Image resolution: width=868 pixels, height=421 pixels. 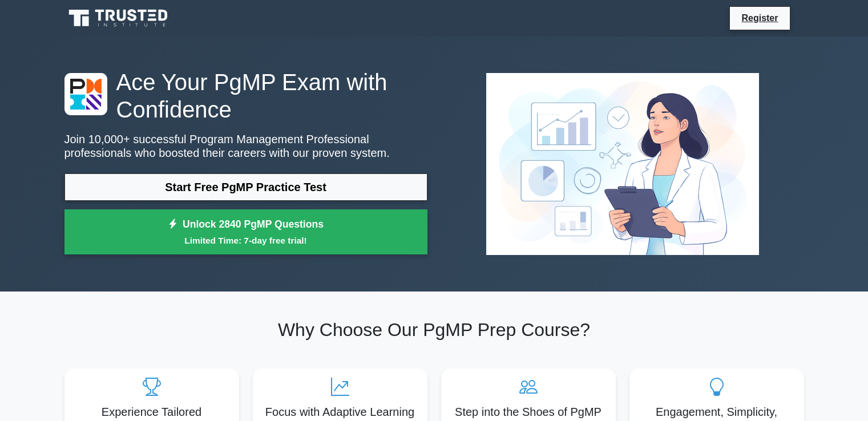 What do you see at coordinates (623, 164) in the screenshot?
I see `img: Program Management Professional Preview` at bounding box center [623, 164].